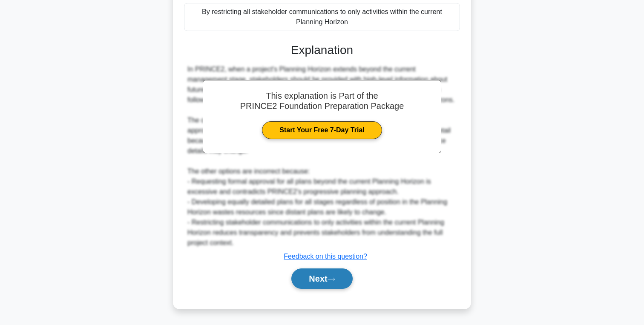 The image size is (644, 325). What do you see at coordinates (322, 50) in the screenshot?
I see `h3: Explanation` at bounding box center [322, 50].